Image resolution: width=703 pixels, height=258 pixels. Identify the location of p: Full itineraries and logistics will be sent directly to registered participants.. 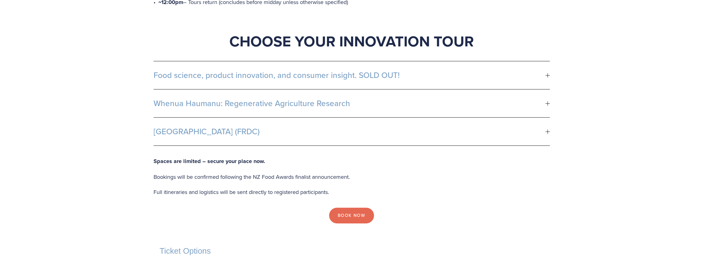
(352, 192).